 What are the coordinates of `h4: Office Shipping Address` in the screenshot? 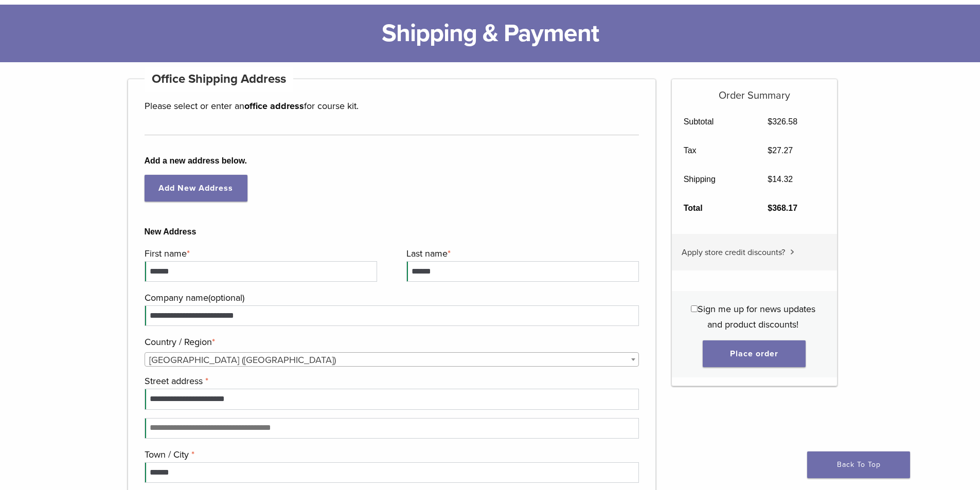 It's located at (219, 79).